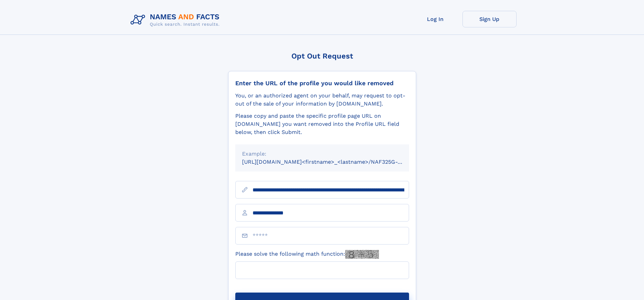 The height and width of the screenshot is (300, 644). I want to click on a: Log In, so click(436, 19).